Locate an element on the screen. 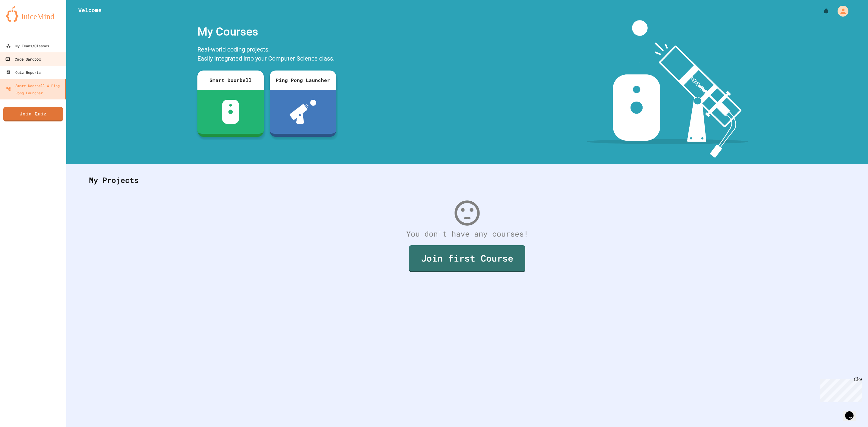 The width and height of the screenshot is (868, 427). div: You don't have any courses! is located at coordinates (467, 233).